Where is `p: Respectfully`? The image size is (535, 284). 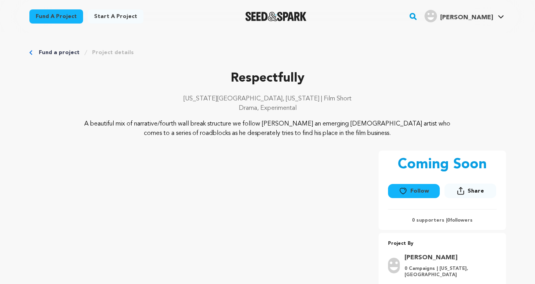
p: Respectfully is located at coordinates (268, 78).